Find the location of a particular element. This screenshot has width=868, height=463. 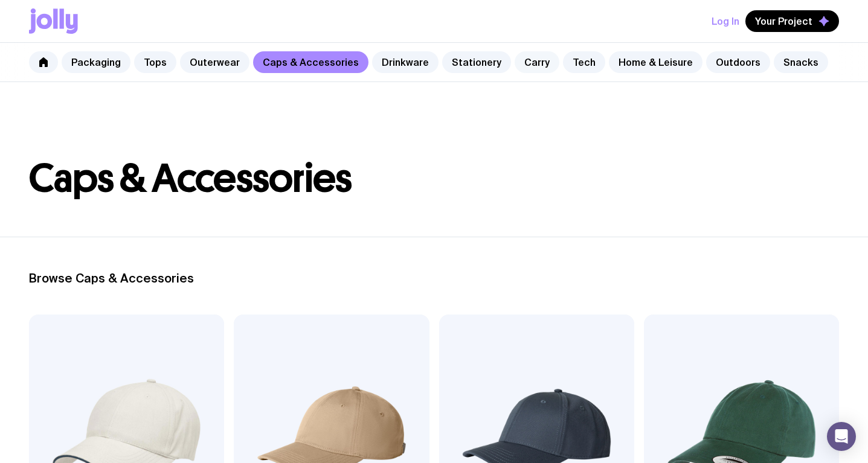

h1: Caps & Accessories is located at coordinates (433, 179).